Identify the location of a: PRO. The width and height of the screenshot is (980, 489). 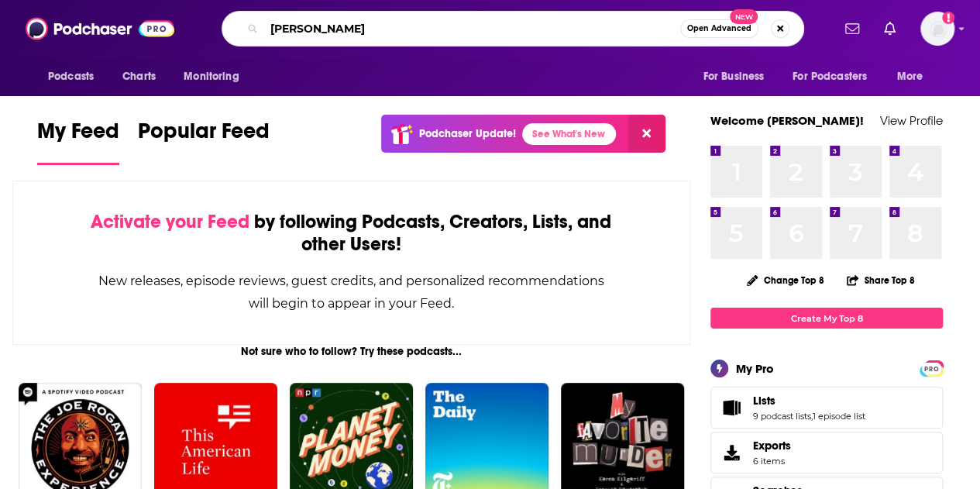
(932, 368).